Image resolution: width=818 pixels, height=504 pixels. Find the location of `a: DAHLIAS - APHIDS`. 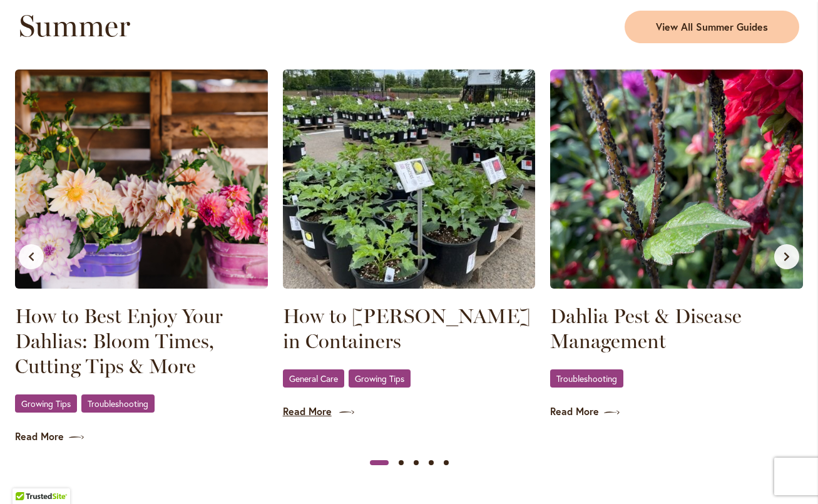

a: DAHLIAS - APHIDS is located at coordinates (677, 179).